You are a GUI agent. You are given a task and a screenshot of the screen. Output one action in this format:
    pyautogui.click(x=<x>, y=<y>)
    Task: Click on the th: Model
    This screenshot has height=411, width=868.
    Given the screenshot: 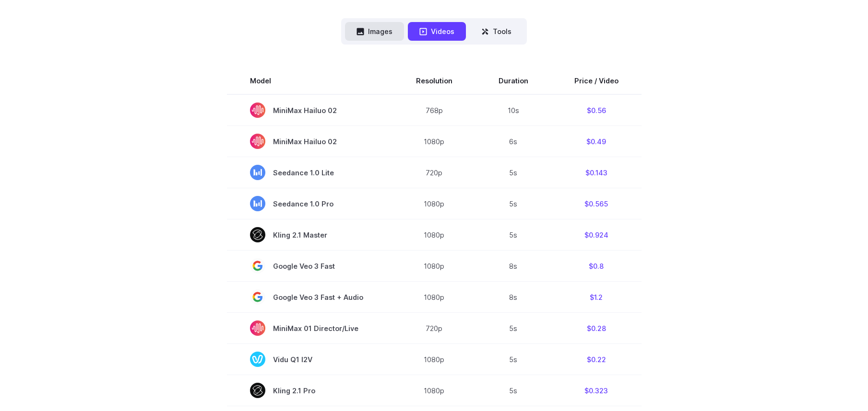 What is the action you would take?
    pyautogui.click(x=310, y=81)
    